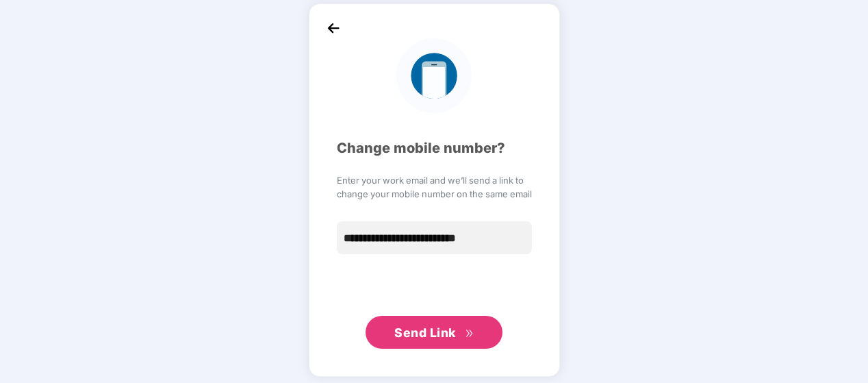 This screenshot has width=868, height=383. What do you see at coordinates (434, 180) in the screenshot?
I see `span: Enter your work email and we’ll send a link to` at bounding box center [434, 180].